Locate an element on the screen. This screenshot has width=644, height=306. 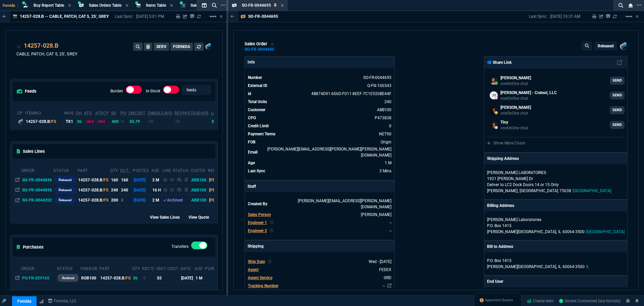
nx-icon: Close Workbench is located at coordinates (631, 5).